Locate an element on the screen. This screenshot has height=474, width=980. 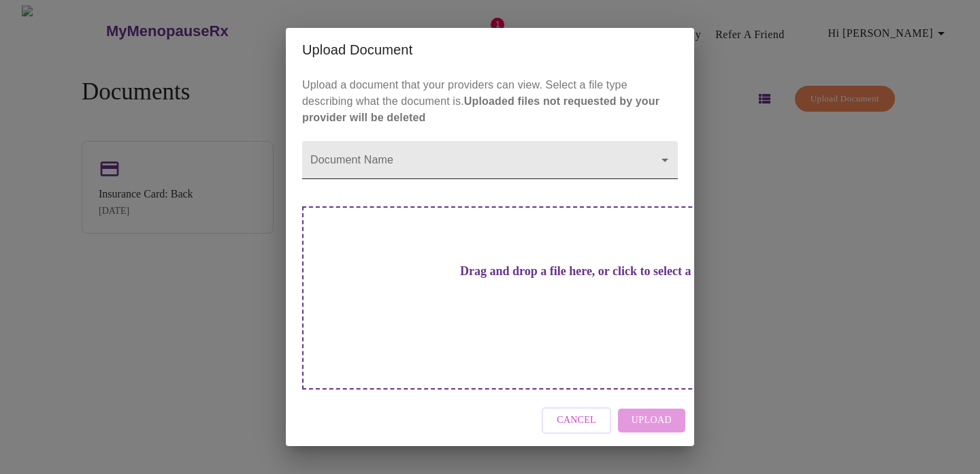
h3: Drag and drop a file here, or click to select a file is located at coordinates (586, 271).